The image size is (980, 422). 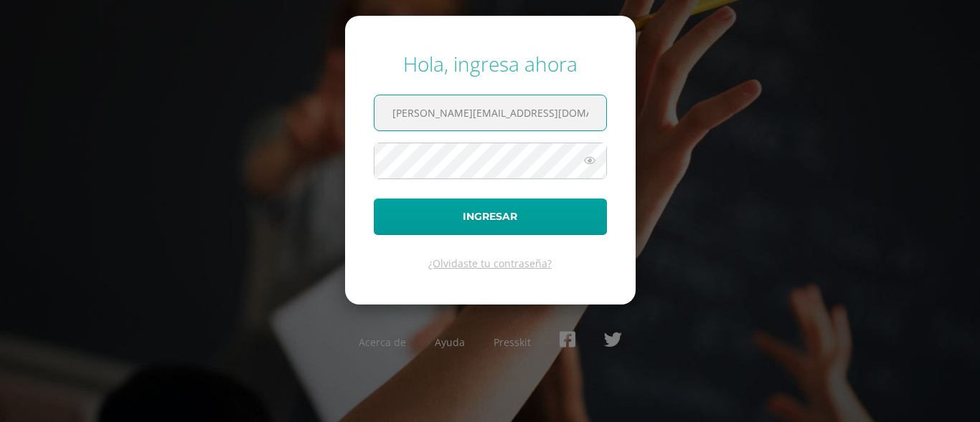 I want to click on a: Acerca de, so click(x=383, y=342).